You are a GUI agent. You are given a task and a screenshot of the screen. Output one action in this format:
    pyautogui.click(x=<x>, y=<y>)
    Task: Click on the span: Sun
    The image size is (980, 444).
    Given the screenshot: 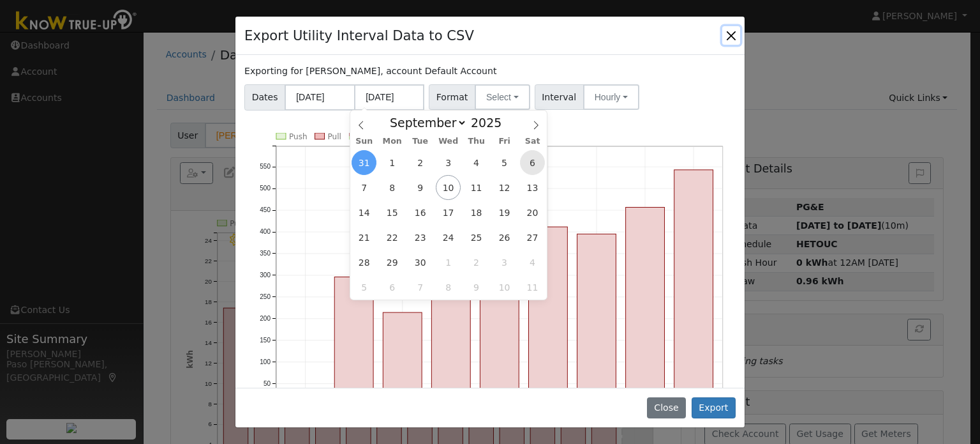 What is the action you would take?
    pyautogui.click(x=365, y=141)
    